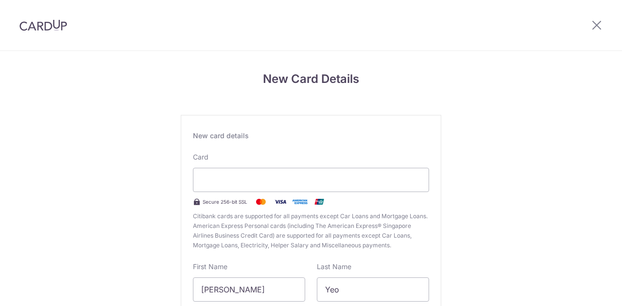 Image resolution: width=622 pixels, height=306 pixels. Describe the element at coordinates (311, 136) in the screenshot. I see `div: New card details` at that location.